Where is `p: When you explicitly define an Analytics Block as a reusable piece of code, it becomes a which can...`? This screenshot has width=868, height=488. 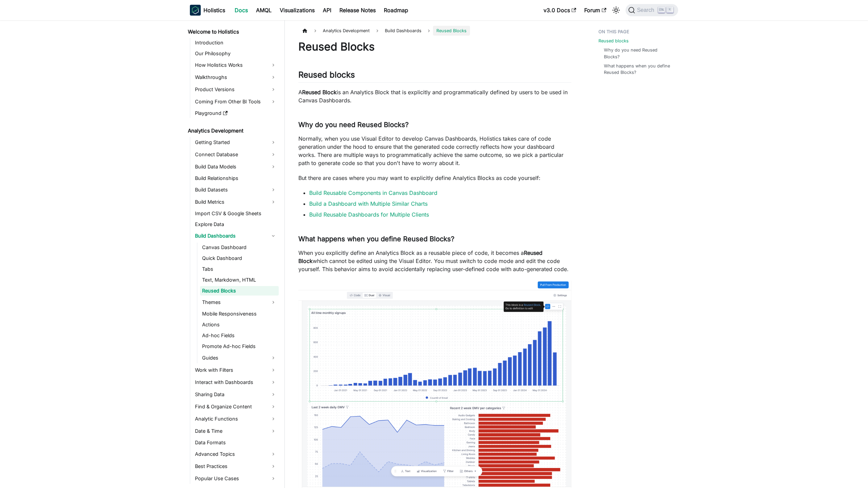
p: When you explicitly define an Analytics Block as a reusable piece of code, it becomes a which can... is located at coordinates (434, 261).